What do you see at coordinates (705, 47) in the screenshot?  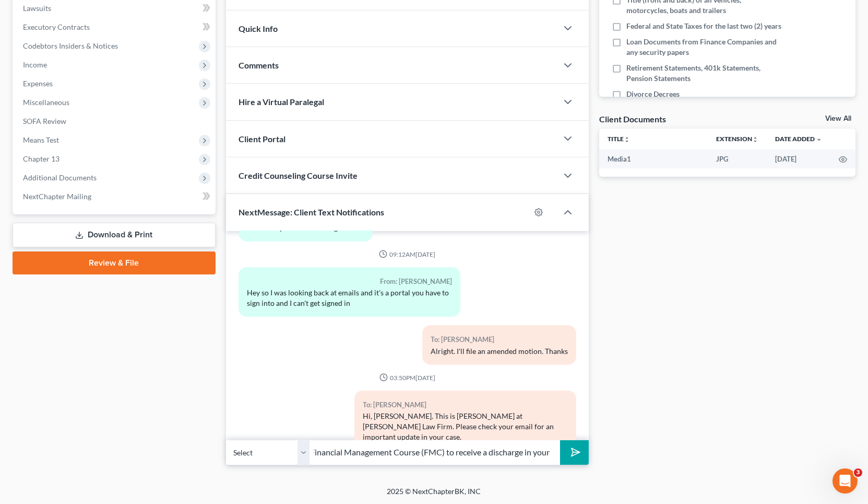 I see `span: Loan Documents from Finance Companies and any security papers` at bounding box center [705, 47].